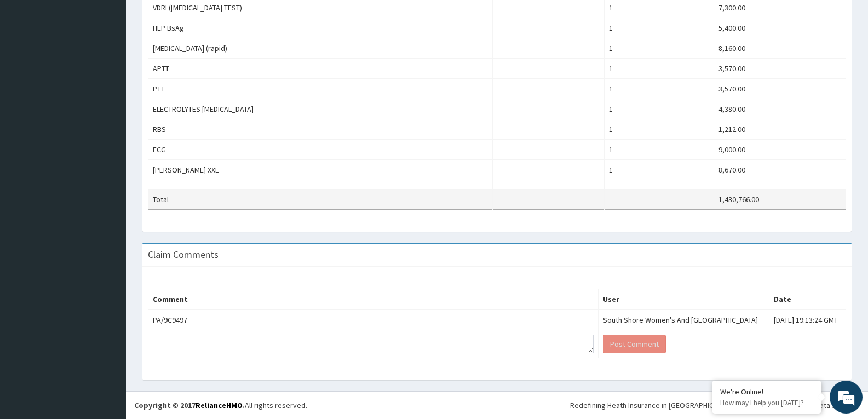 The height and width of the screenshot is (419, 868). Describe the element at coordinates (780, 200) in the screenshot. I see `td: 1,430,766.00` at that location.